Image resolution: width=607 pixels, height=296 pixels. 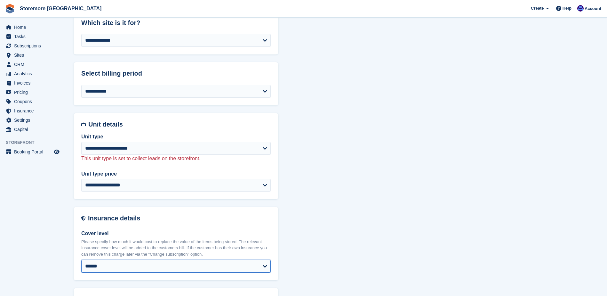 What do you see at coordinates (567, 8) in the screenshot?
I see `span: Help` at bounding box center [567, 8].